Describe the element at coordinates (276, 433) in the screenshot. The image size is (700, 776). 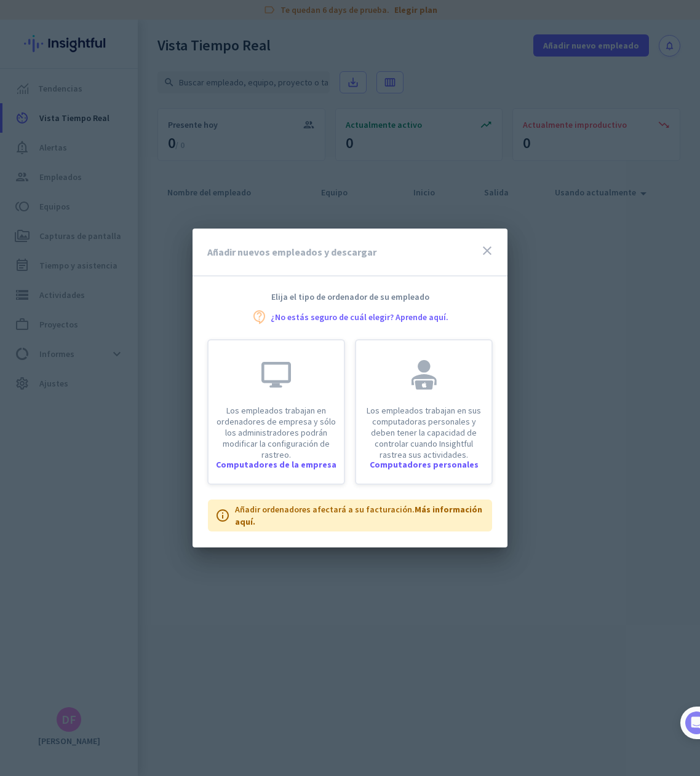
I see `p: Los empleados trabajan en ordenadores de empresa y sólo los administradores podrán modificar la c...` at that location.